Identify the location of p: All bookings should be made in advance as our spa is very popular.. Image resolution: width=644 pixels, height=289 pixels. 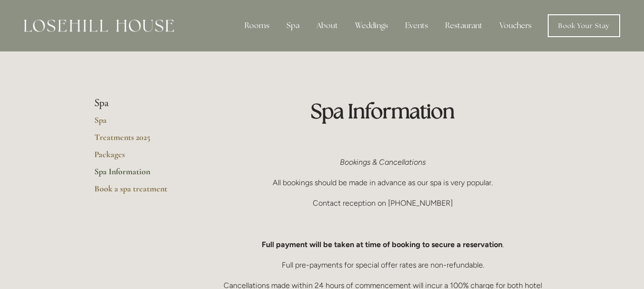
(383, 183).